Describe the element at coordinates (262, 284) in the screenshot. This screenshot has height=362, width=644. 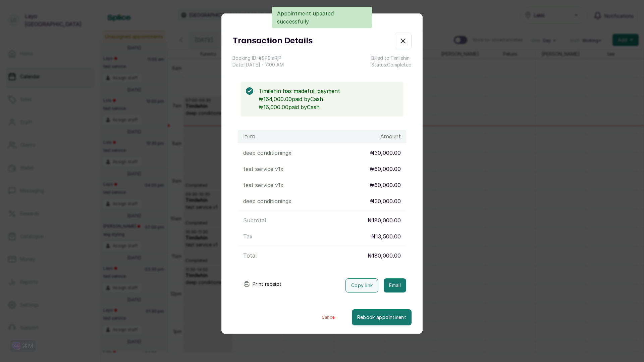
I see `button: Print receipt` at that location.